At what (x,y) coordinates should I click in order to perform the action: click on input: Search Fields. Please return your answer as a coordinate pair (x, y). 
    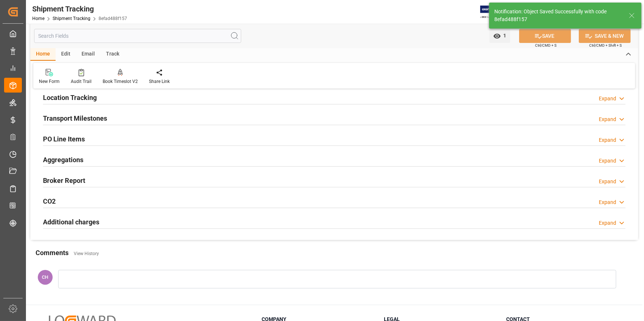
    Looking at the image, I should click on (137, 36).